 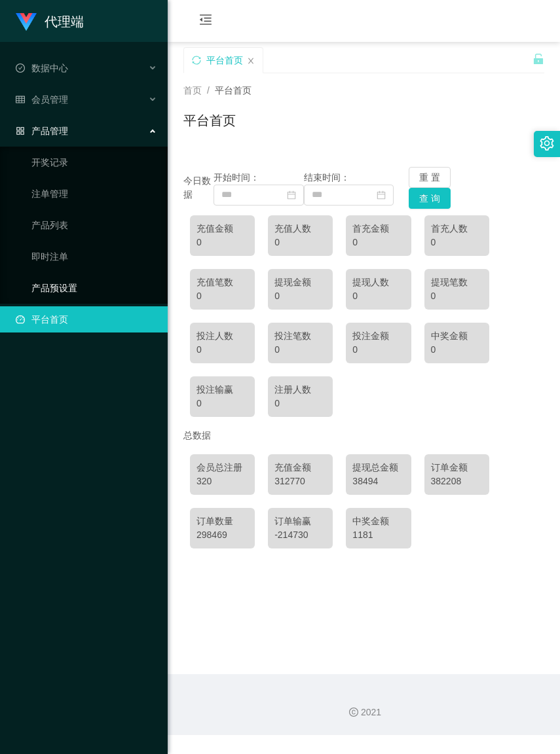 What do you see at coordinates (87, 319) in the screenshot?
I see `a: 图标: dashboard平台首页` at bounding box center [87, 319].